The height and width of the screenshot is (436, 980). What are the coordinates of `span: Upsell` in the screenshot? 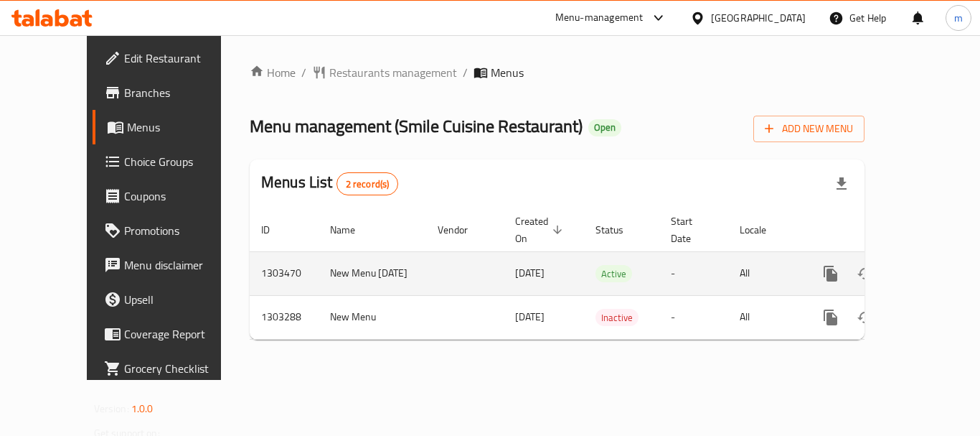 It's located at (181, 300).